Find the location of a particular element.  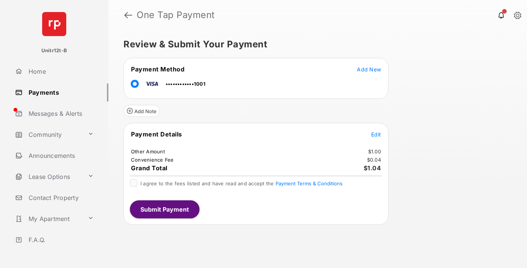

a: Community is located at coordinates (48, 135).